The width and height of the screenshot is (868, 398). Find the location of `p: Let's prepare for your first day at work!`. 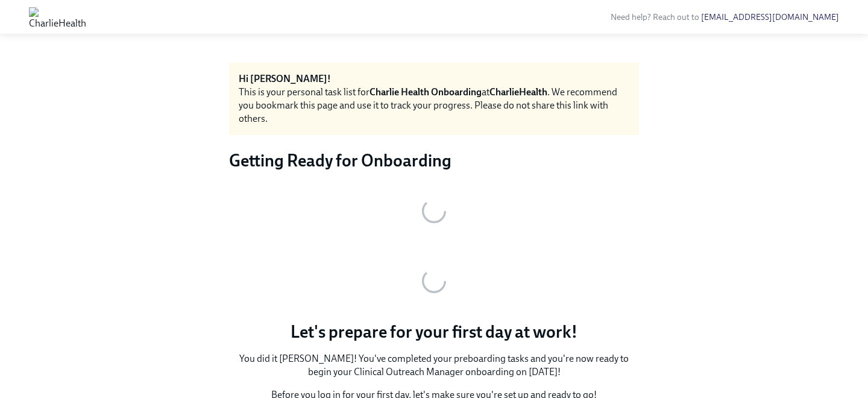

p: Let's prepare for your first day at work! is located at coordinates (434, 331).